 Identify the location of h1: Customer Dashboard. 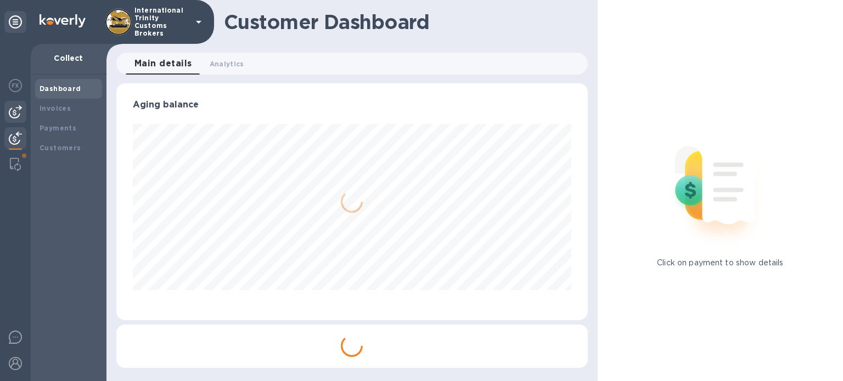
(402, 22).